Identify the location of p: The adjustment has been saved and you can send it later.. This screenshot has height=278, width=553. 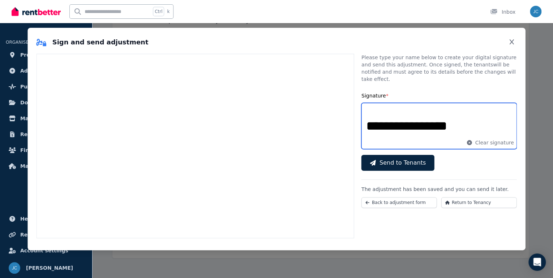
(439, 189).